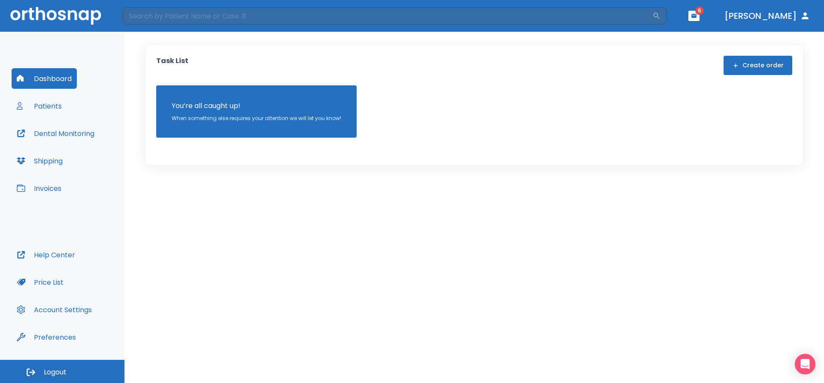  Describe the element at coordinates (388, 16) in the screenshot. I see `input: Search by Patient Name or Case #` at that location.